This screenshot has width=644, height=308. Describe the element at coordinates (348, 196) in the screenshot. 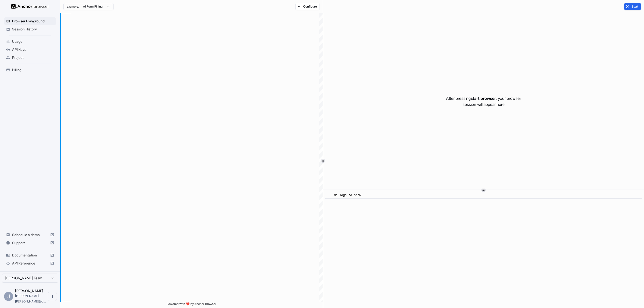

I see `span: No logs to show` at that location.